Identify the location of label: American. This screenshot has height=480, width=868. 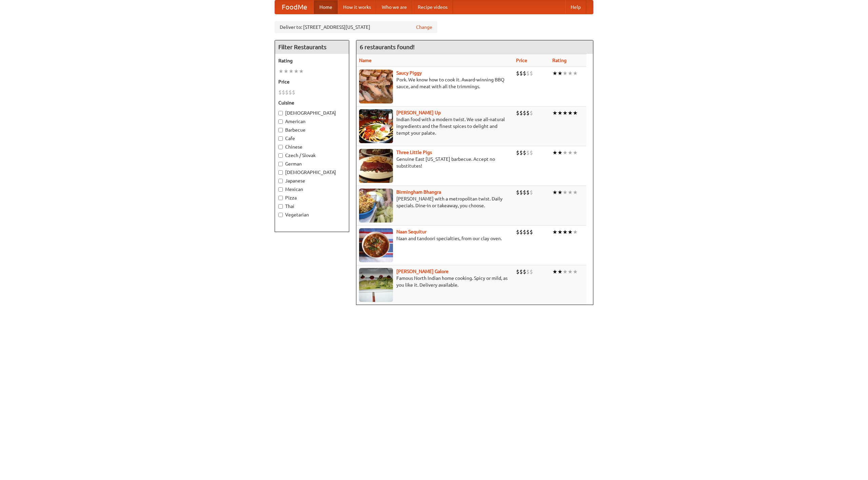
(312, 121).